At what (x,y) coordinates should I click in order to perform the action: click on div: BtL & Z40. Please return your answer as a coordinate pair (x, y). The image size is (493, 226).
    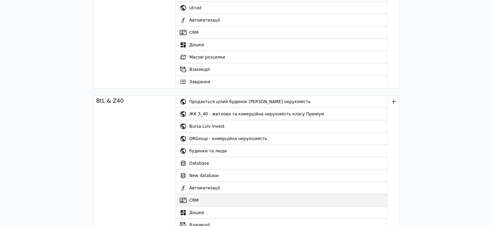
    Looking at the image, I should click on (110, 101).